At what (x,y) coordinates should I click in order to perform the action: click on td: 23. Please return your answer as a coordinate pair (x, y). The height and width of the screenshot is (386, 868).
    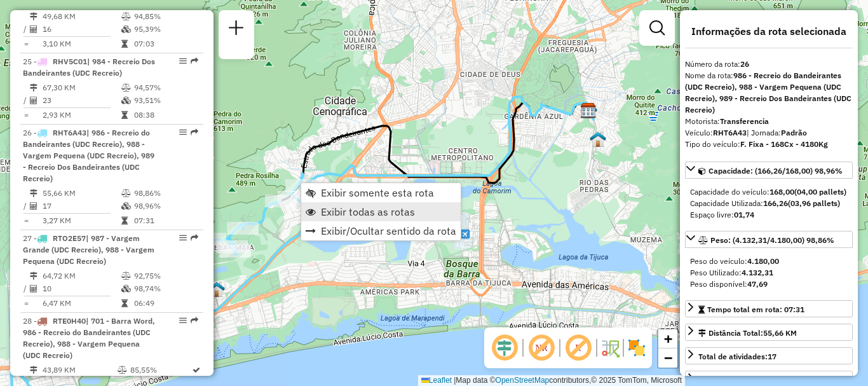
    Looking at the image, I should click on (81, 100).